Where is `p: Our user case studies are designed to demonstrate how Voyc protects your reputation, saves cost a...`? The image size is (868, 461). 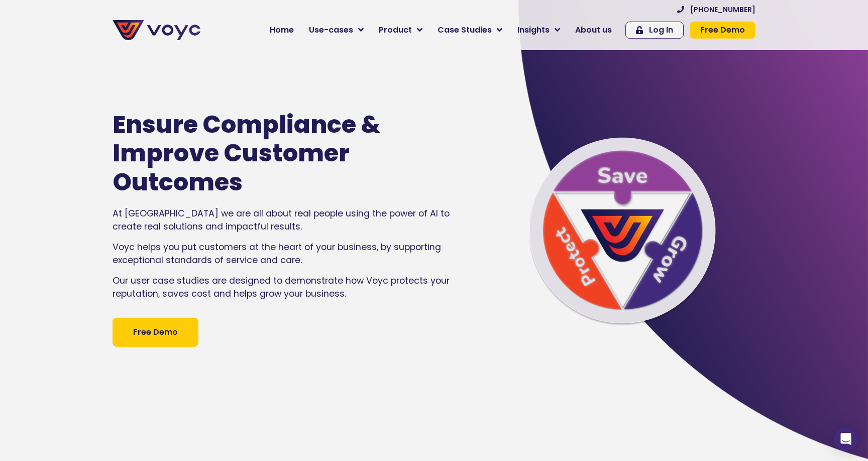 p: Our user case studies are designed to demonstrate how Voyc protects your reputation, saves cost a... is located at coordinates (284, 288).